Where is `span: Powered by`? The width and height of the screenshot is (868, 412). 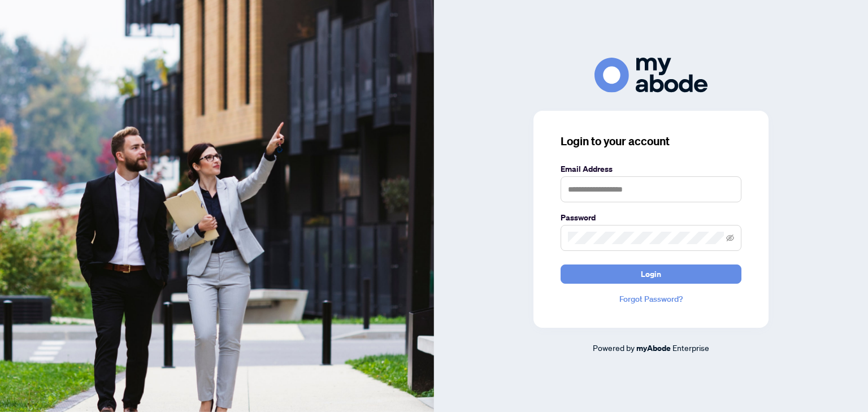 span: Powered by is located at coordinates (613, 347).